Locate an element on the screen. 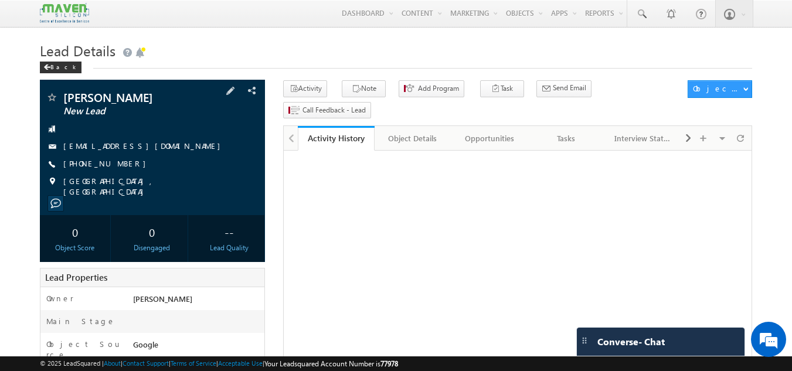 This screenshot has width=792, height=371. img: Custom Logo is located at coordinates (64, 13).